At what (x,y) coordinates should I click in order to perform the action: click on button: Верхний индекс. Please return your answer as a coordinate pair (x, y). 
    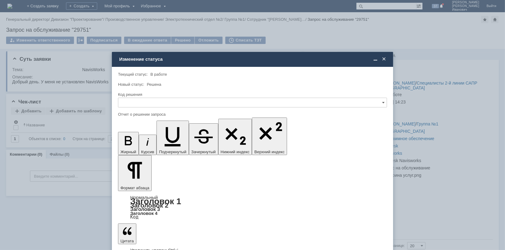
    Looking at the image, I should click on (269, 136).